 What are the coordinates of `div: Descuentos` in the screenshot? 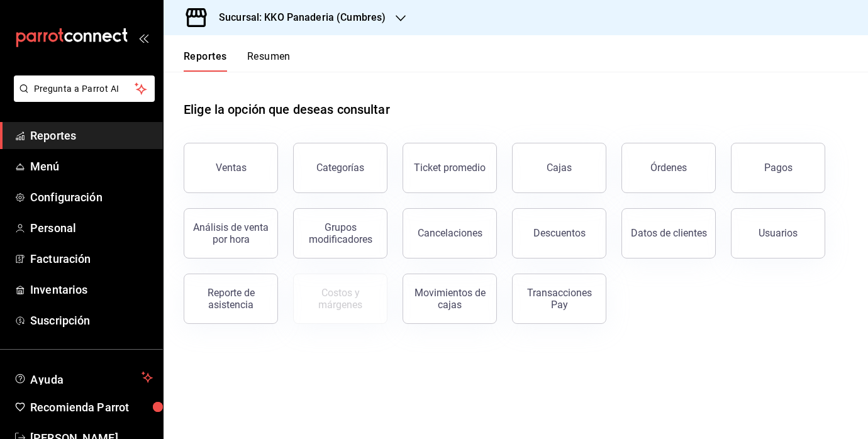 It's located at (559, 233).